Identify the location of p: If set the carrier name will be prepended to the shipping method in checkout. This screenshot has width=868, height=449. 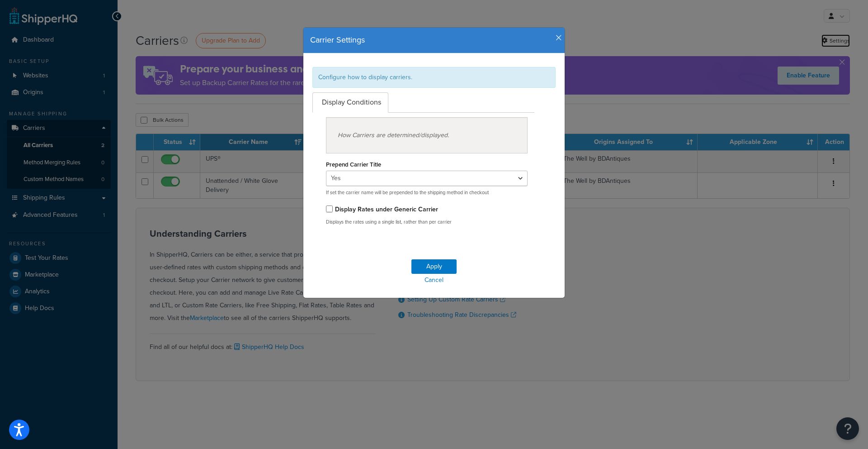
(427, 193).